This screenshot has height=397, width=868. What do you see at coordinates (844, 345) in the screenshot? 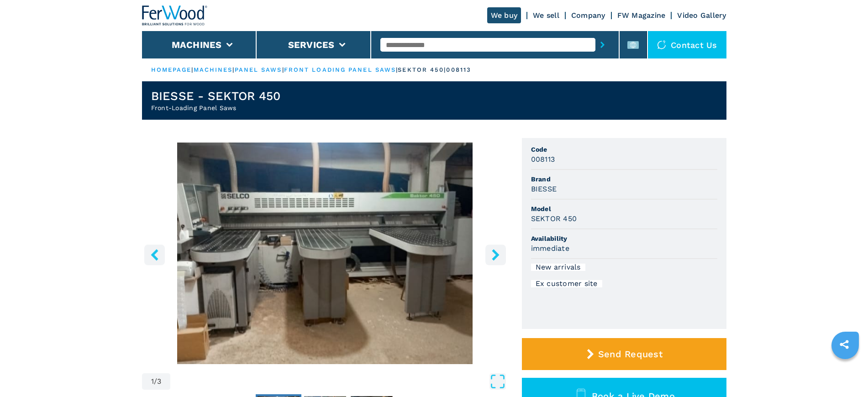
I see `a: sharethis` at bounding box center [844, 345].